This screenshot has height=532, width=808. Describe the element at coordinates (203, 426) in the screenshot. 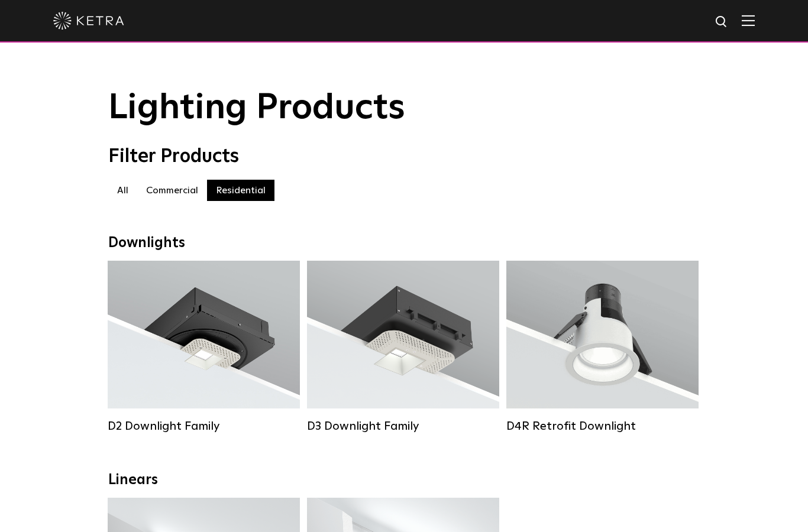

I see `div: D2 Downlight Family` at that location.